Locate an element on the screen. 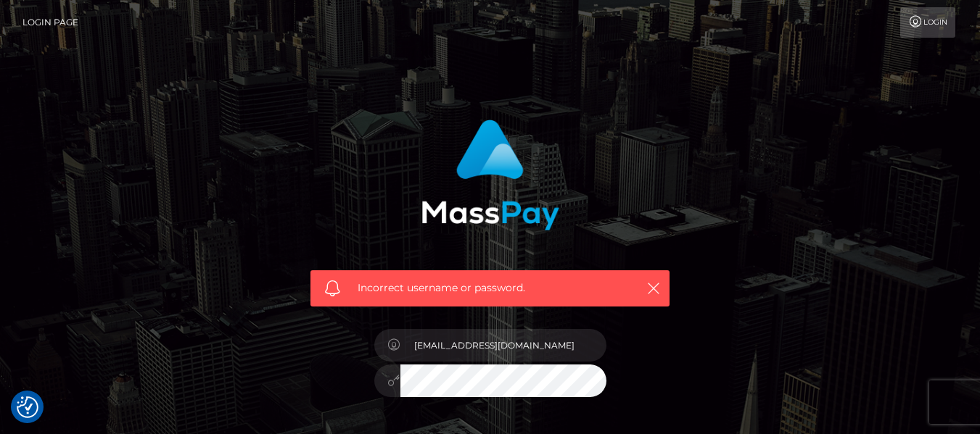 Image resolution: width=980 pixels, height=434 pixels. img: MassPay Login is located at coordinates (490, 174).